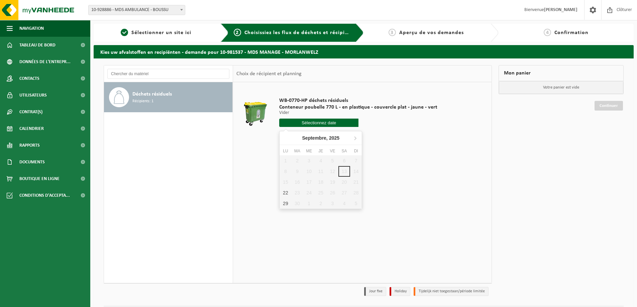 This screenshot has width=637, height=307. What do you see at coordinates (152, 94) in the screenshot?
I see `span: Déchets résiduels` at bounding box center [152, 94].